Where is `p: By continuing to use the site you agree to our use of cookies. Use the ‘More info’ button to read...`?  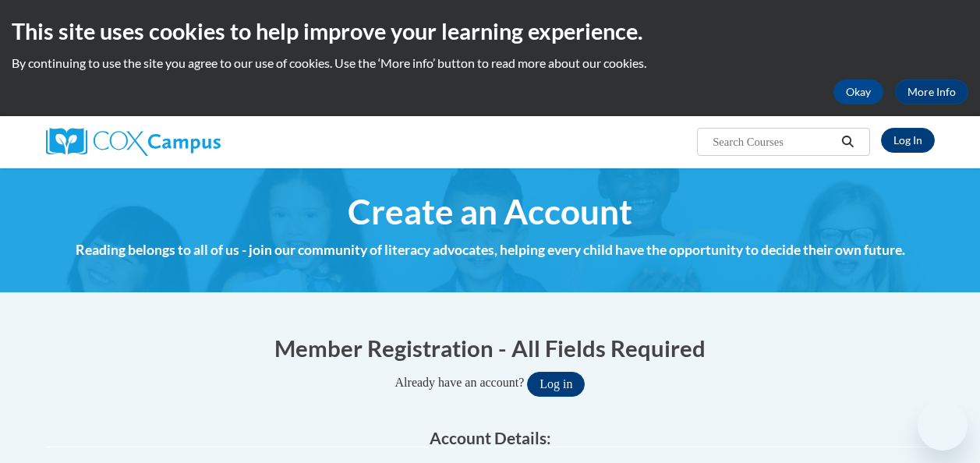 p: By continuing to use the site you agree to our use of cookies. Use the ‘More info’ button to read... is located at coordinates (490, 63).